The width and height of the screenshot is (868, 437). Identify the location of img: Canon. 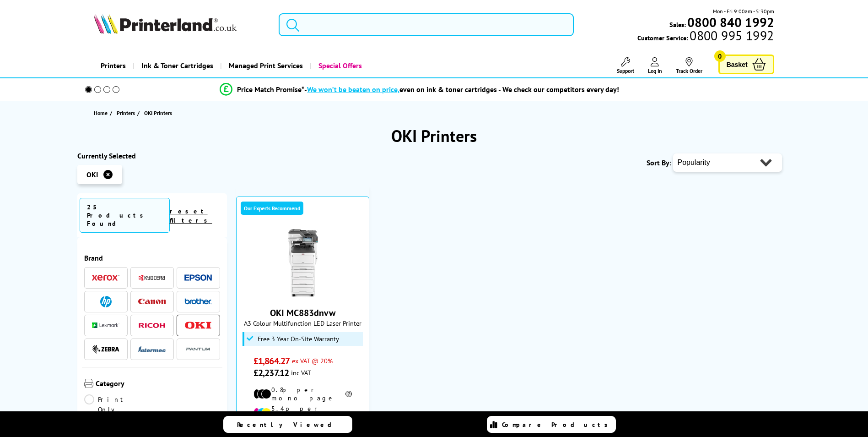
(152, 301).